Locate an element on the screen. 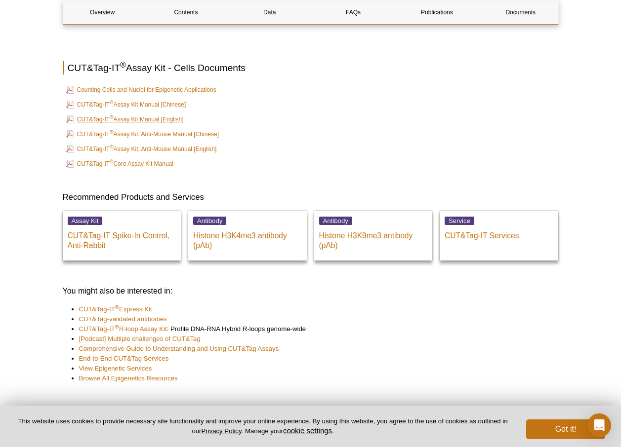 Image resolution: width=621 pixels, height=447 pixels. a: CUT&Tag-IT®Assay Kit, Anti-Mouse Manual [English] is located at coordinates (141, 149).